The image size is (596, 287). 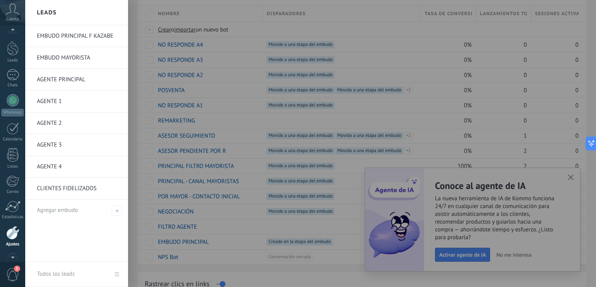 What do you see at coordinates (47, 12) in the screenshot?
I see `h2: Leads` at bounding box center [47, 12].